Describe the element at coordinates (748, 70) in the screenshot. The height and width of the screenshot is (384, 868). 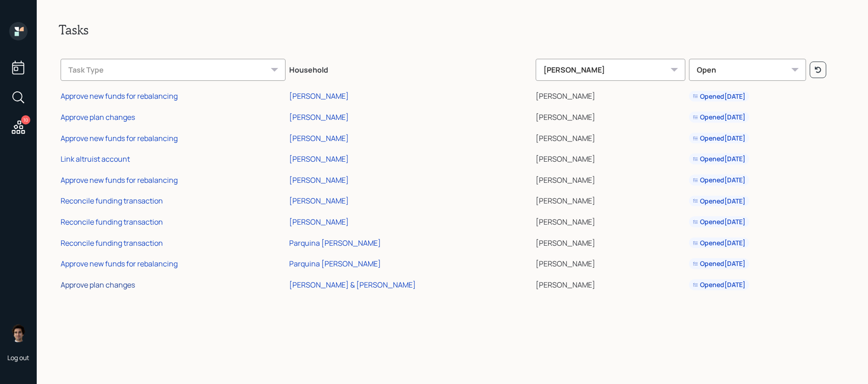
I see `div: Open` at that location.